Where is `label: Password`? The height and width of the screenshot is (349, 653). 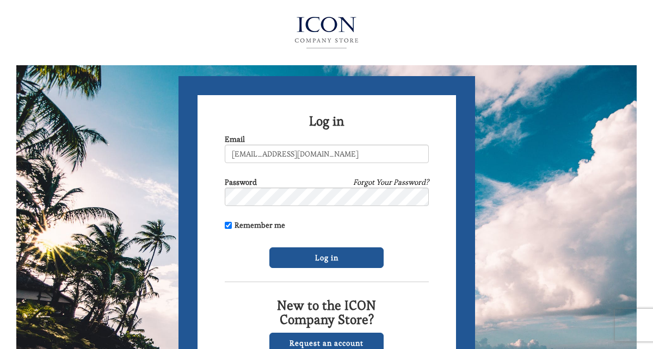 label: Password is located at coordinates (240, 182).